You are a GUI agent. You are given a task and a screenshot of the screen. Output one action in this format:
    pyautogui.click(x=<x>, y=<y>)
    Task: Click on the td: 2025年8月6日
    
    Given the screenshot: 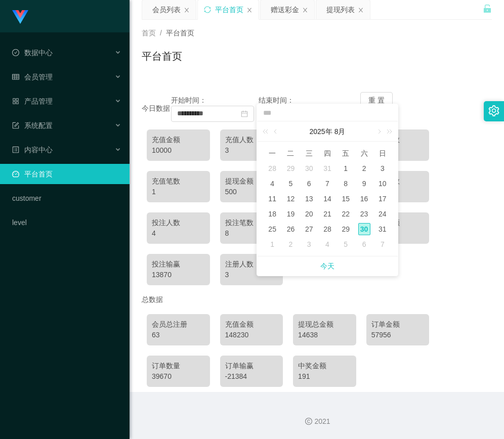 What is the action you would take?
    pyautogui.click(x=309, y=184)
    